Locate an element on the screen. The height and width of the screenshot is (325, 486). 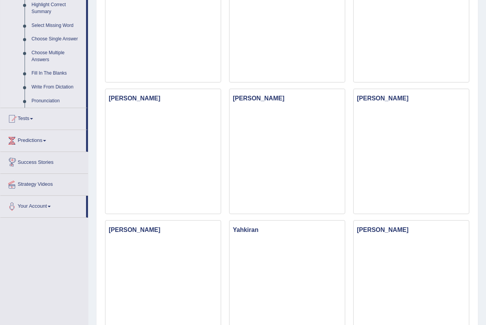
h3: Yahkiran is located at coordinates (287, 230).